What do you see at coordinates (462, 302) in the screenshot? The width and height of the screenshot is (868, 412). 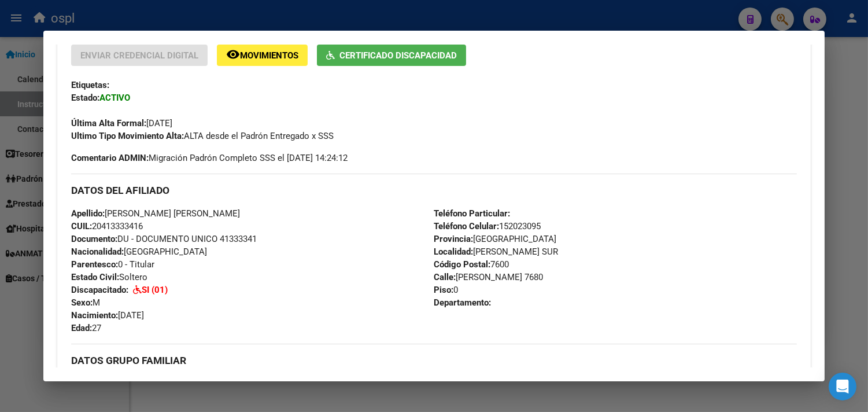 I see `strong: Departamento:` at bounding box center [462, 302].